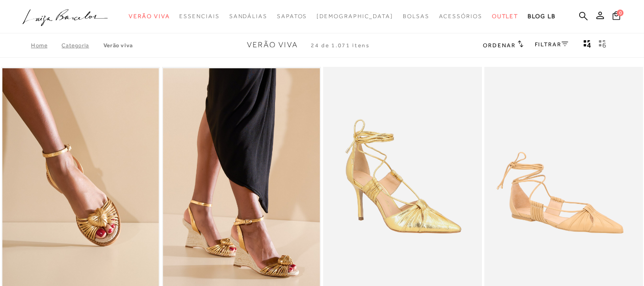  Describe the element at coordinates (616, 17) in the screenshot. I see `button: 0` at that location.